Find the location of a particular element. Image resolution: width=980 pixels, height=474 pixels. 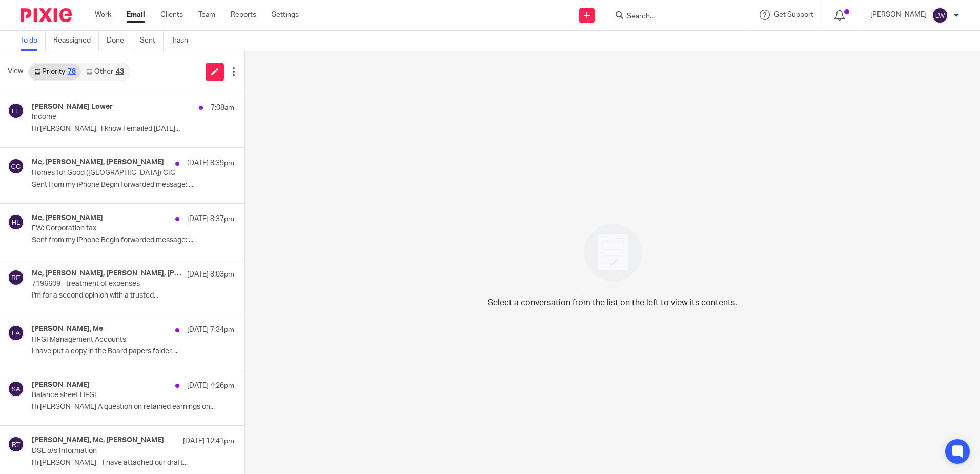

input: Search is located at coordinates (671, 17).